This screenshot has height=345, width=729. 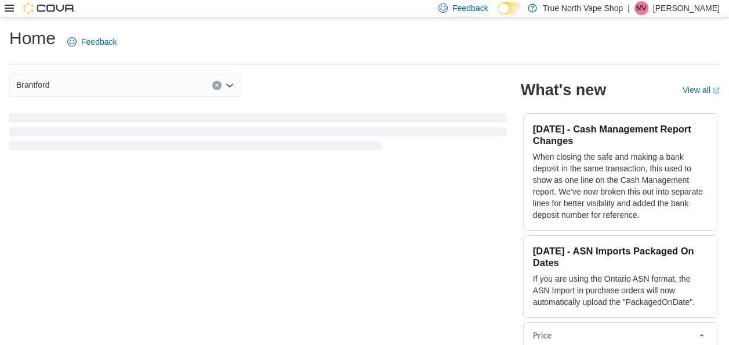 What do you see at coordinates (620, 186) in the screenshot?
I see `p: When closing the safe and making a bank deposit in the same transaction, this used to show as one...` at bounding box center [620, 186].